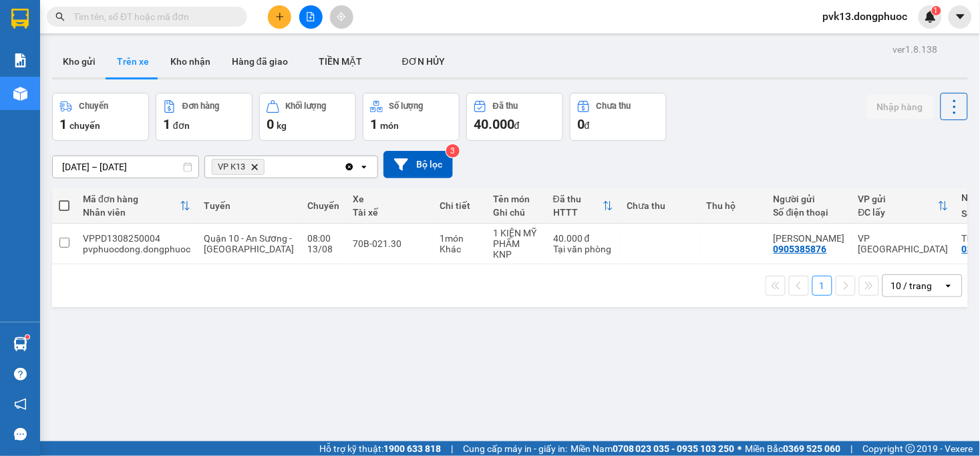 This screenshot has height=456, width=980. What do you see at coordinates (20, 404) in the screenshot?
I see `span: notification` at bounding box center [20, 404].